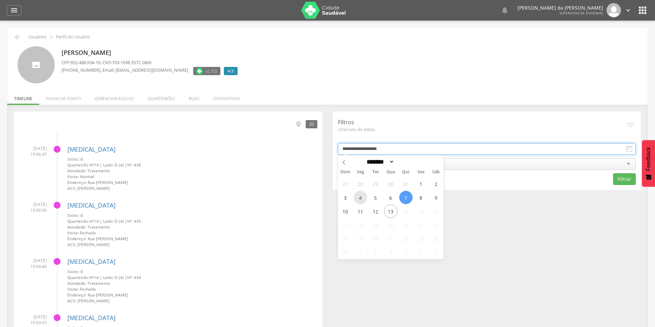 The width and height of the screenshot is (655, 327). What do you see at coordinates (85, 63) in the screenshot?
I see `span: 052.488.934-10` at bounding box center [85, 63].